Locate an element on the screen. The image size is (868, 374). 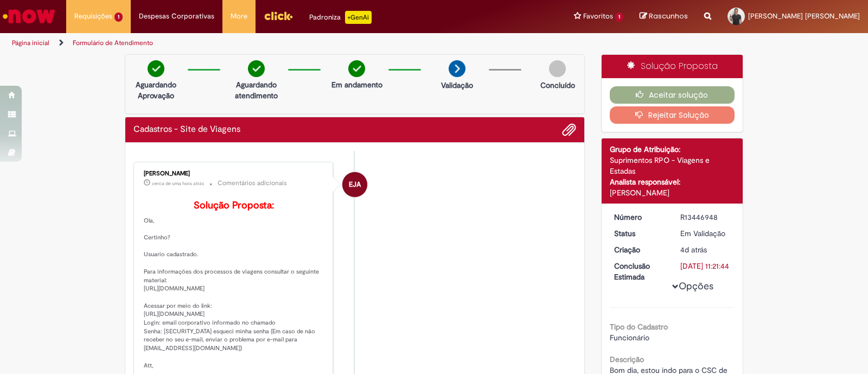
dt: Número is located at coordinates (639, 217).